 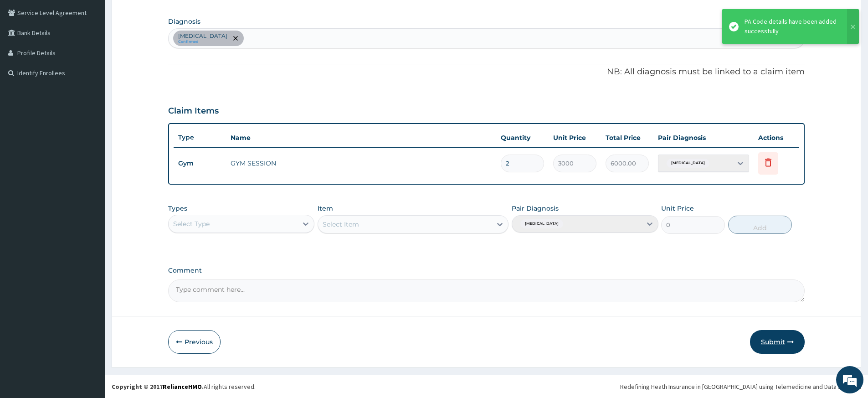 I want to click on button: Add, so click(x=761, y=224).